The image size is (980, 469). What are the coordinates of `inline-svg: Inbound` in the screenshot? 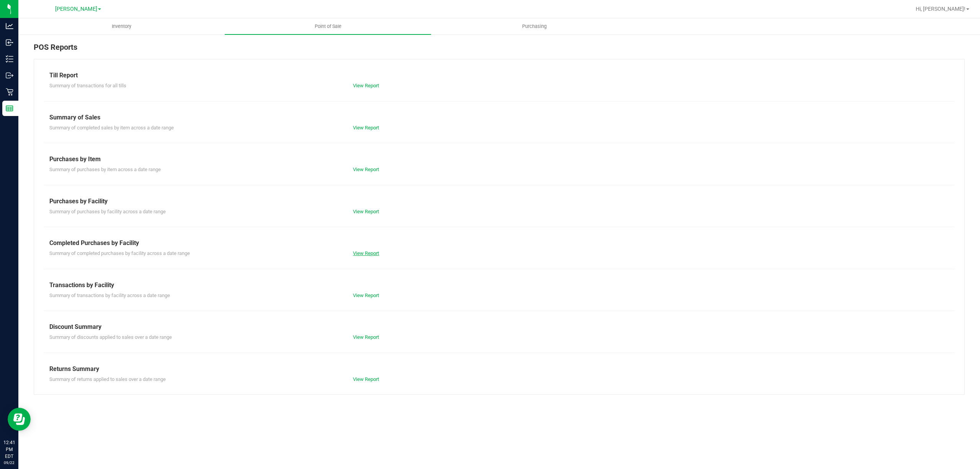 It's located at (9, 42).